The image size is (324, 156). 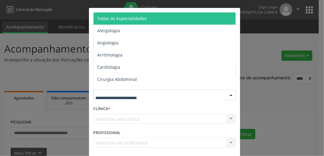 I want to click on span: Angiologia, so click(x=108, y=43).